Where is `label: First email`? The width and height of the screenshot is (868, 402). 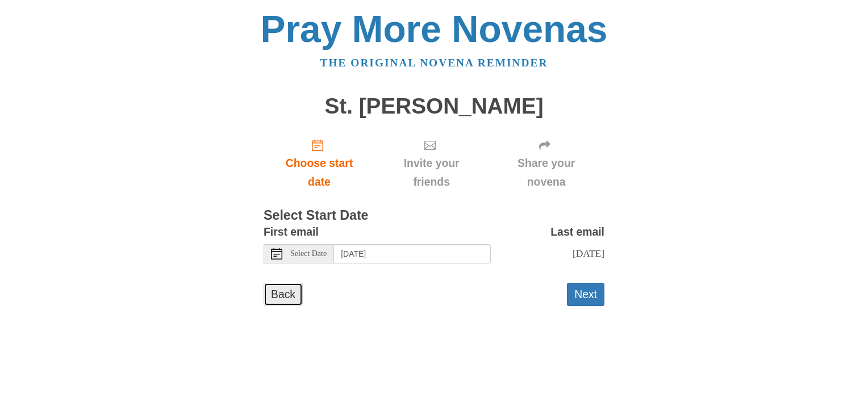
label: First email is located at coordinates (291, 232).